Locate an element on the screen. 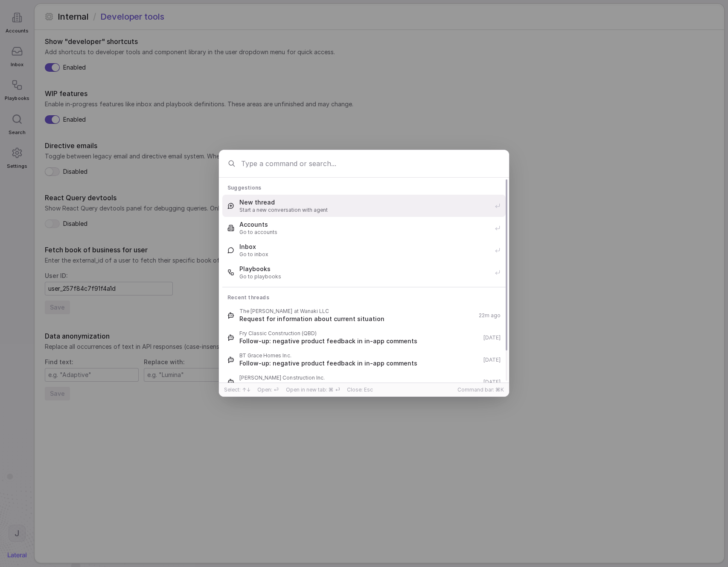  span: BT Grace Homes Inc. is located at coordinates (359, 356).